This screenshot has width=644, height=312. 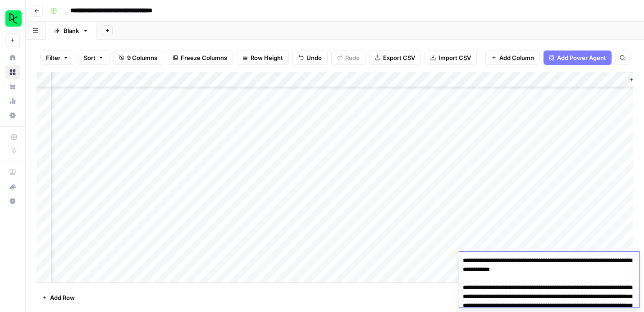 What do you see at coordinates (71, 30) in the screenshot?
I see `a: Blank` at bounding box center [71, 30].